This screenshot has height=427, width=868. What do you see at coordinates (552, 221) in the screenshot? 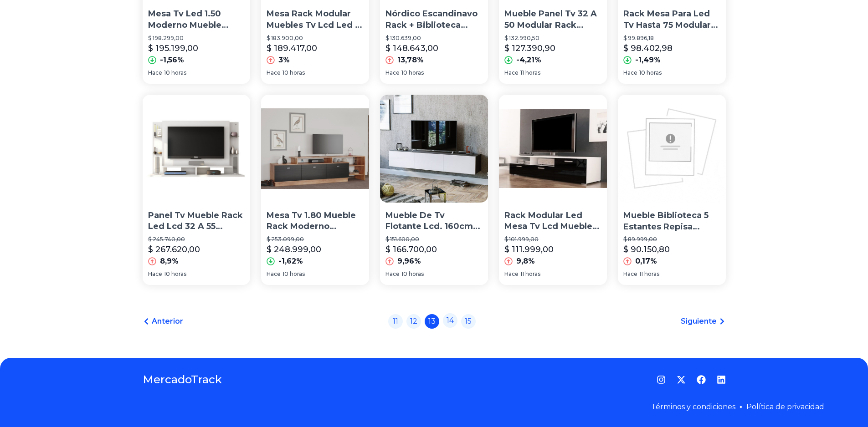
I see `p: Rack Modular Led Mesa Tv Lcd Mueble Moderno Minimalista` at bounding box center [552, 221].